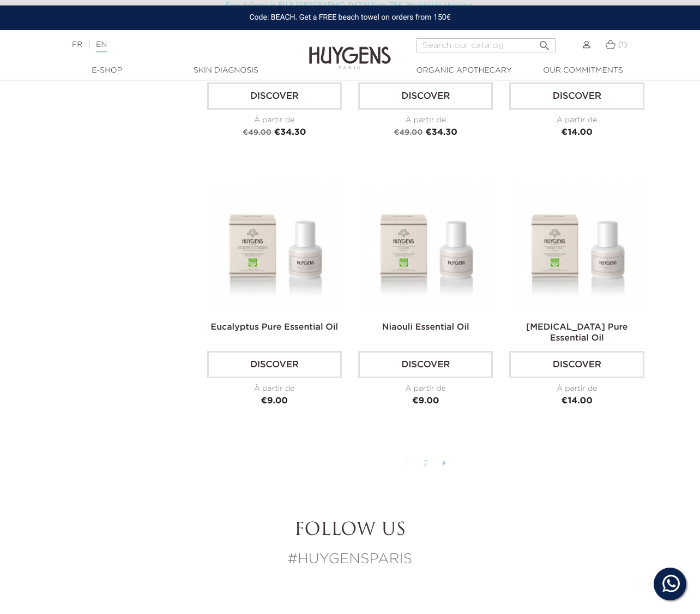 This screenshot has width=700, height=614. What do you see at coordinates (350, 531) in the screenshot?
I see `h2: Follow us` at bounding box center [350, 531].